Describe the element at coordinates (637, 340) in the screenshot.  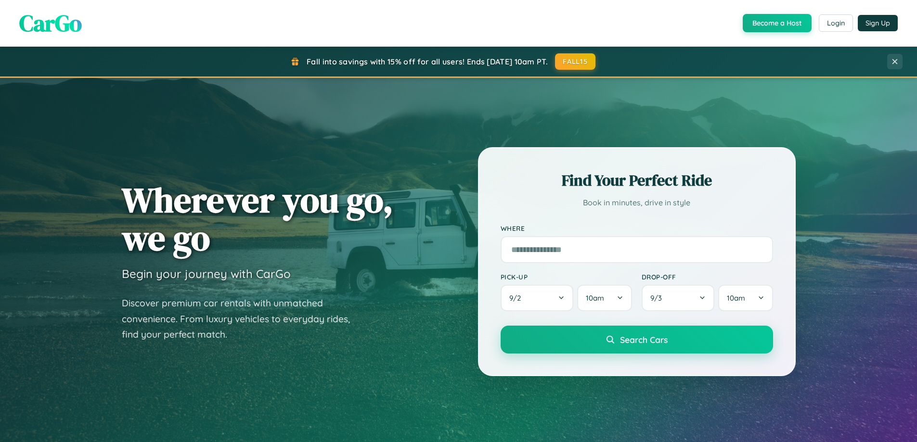
I see `button: Search Cars` at that location.